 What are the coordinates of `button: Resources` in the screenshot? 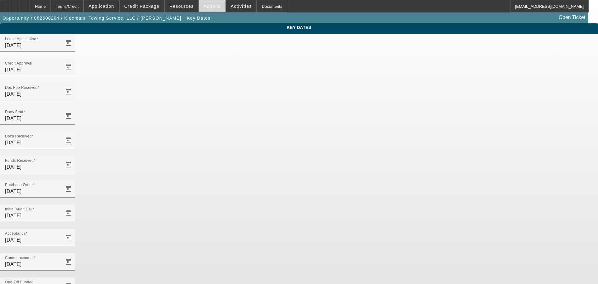 It's located at (182, 6).